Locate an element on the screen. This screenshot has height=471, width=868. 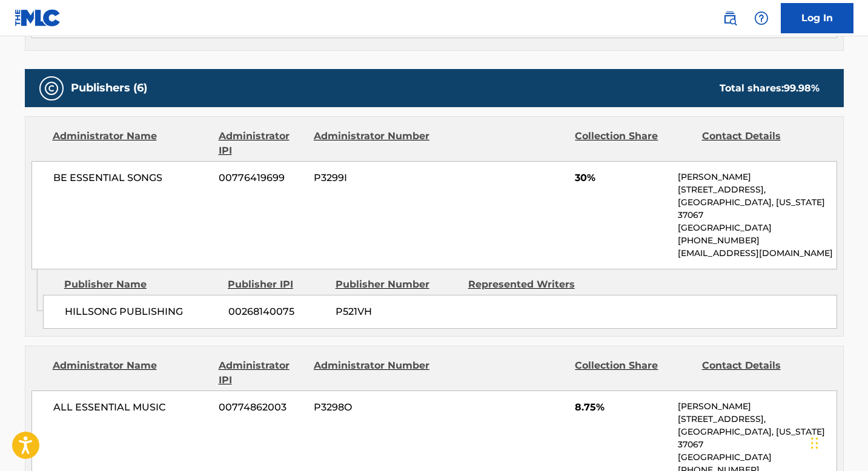
span: BE ESSENTIAL SONGS is located at coordinates (131, 178).